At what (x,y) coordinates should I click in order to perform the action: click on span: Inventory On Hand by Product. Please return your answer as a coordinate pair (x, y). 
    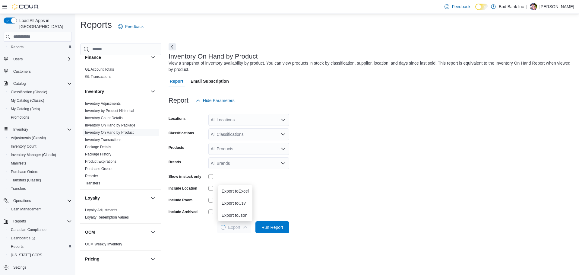
    Looking at the image, I should click on (109, 132).